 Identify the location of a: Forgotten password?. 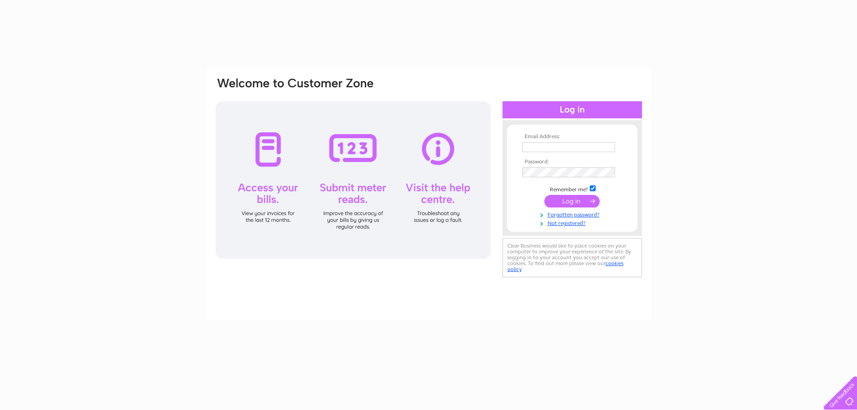
(573, 214).